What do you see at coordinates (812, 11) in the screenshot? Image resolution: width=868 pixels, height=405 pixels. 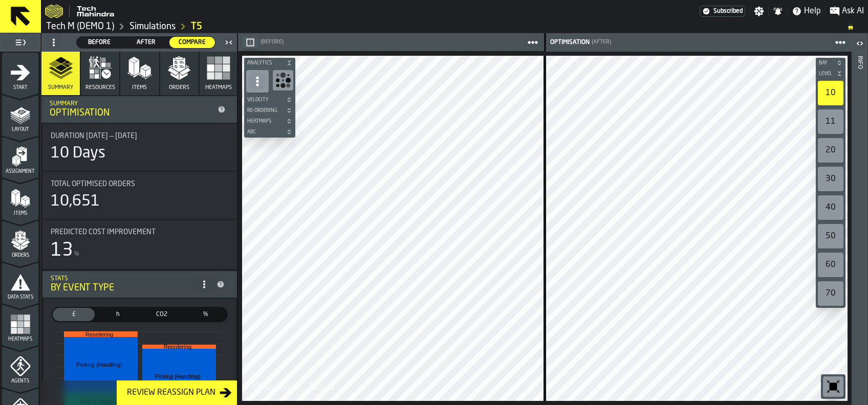 I see `span: Help` at bounding box center [812, 11].